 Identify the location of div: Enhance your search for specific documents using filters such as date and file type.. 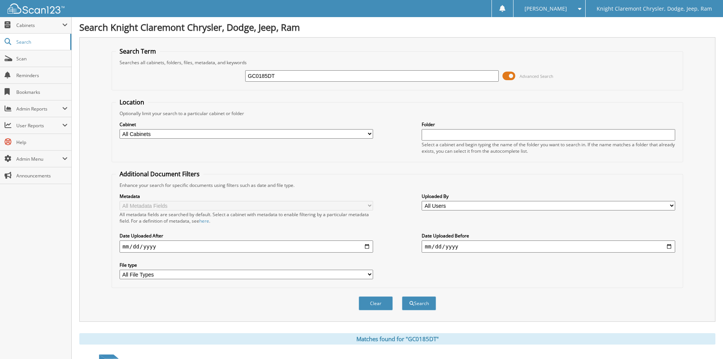
(398, 185).